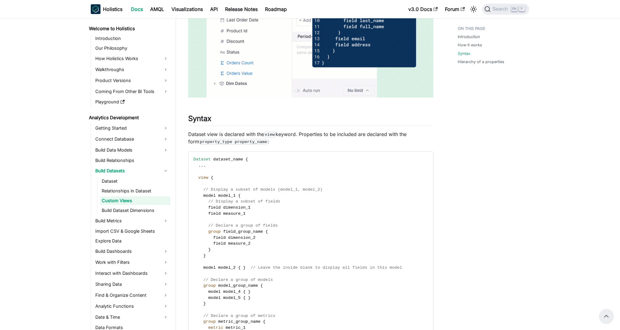 The image size is (620, 330). Describe the element at coordinates (135, 191) in the screenshot. I see `a: Relationships in Dataset` at that location.